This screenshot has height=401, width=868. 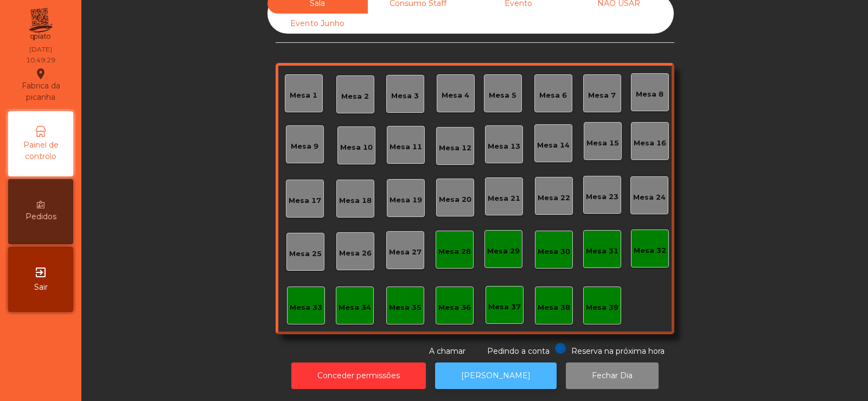 What do you see at coordinates (504, 307) in the screenshot?
I see `div: Mesa 37` at bounding box center [504, 307].